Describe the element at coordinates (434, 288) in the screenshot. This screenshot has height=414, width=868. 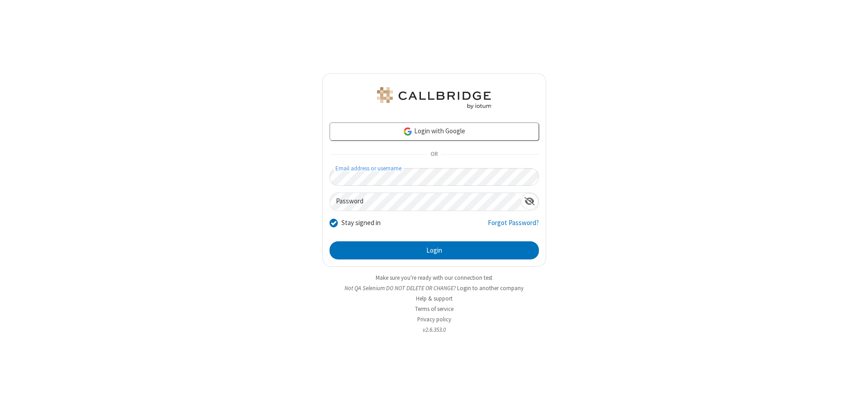
I see `li: Not QA Selenium DO NOT DELETE OR CHANGE?` at that location.